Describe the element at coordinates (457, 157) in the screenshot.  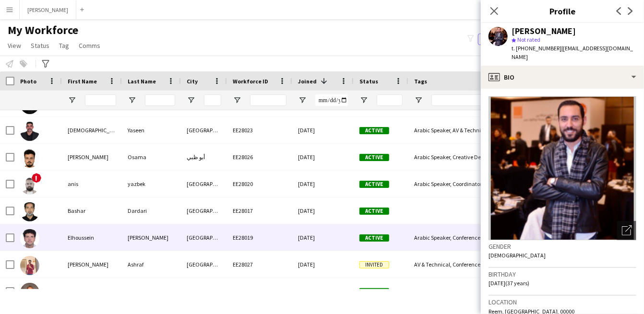
I see `div: Arabic Speaker, Creative Design & Content, Film Production` at that location.